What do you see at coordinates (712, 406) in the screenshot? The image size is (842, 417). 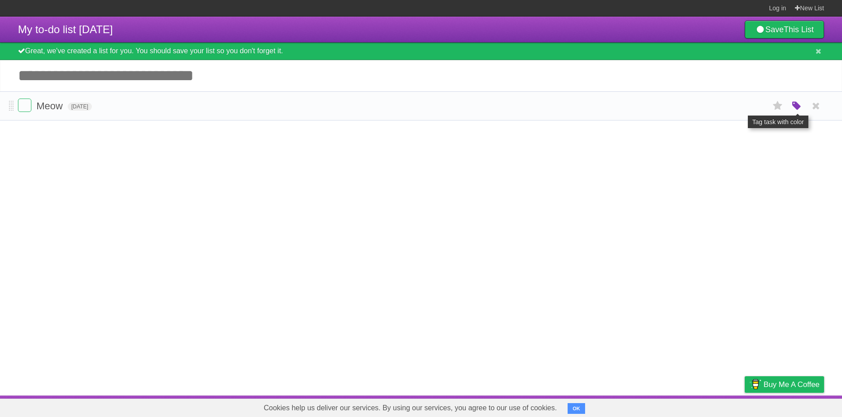 I see `a: Terms` at bounding box center [712, 406].